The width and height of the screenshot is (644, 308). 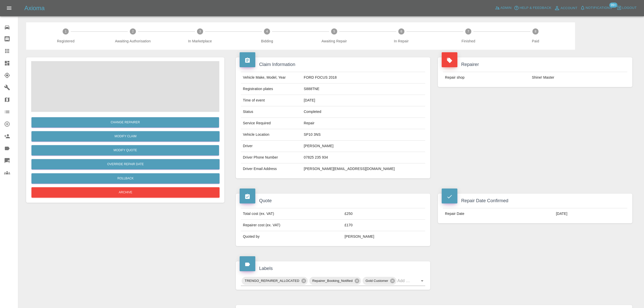 I want to click on span: Registered, so click(x=66, y=41).